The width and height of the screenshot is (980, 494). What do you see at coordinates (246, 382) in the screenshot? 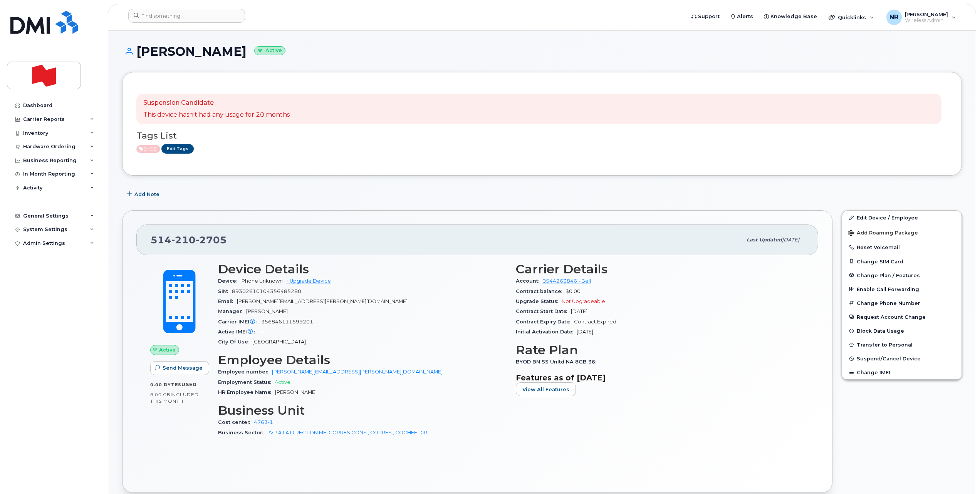
I see `span: Employment Status` at bounding box center [246, 382].